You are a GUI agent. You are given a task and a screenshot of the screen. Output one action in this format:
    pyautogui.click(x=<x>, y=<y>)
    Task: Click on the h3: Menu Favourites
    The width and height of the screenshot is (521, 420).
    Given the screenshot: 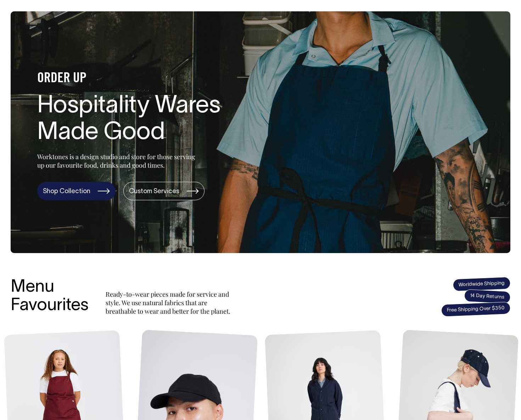 What is the action you would take?
    pyautogui.click(x=50, y=297)
    